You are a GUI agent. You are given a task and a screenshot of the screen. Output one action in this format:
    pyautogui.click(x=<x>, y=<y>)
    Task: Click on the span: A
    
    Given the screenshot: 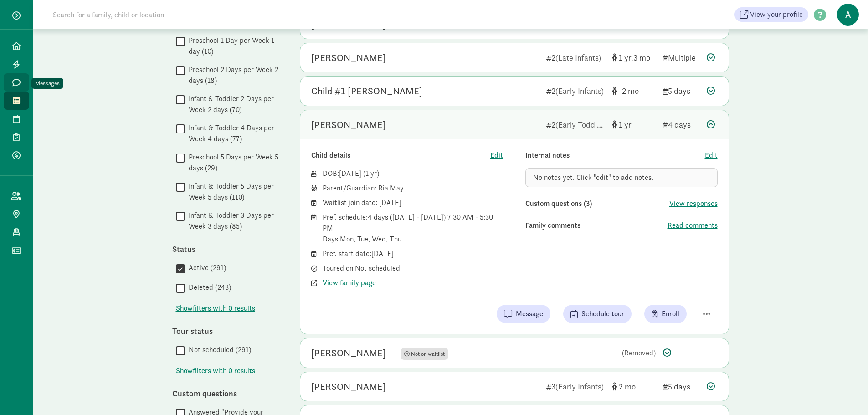 What is the action you would take?
    pyautogui.click(x=848, y=14)
    